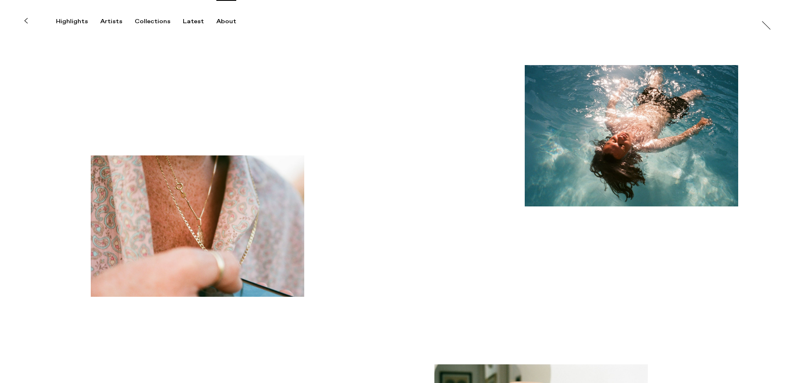 The image size is (790, 383). Describe the element at coordinates (159, 22) in the screenshot. I see `button: Collections` at that location.